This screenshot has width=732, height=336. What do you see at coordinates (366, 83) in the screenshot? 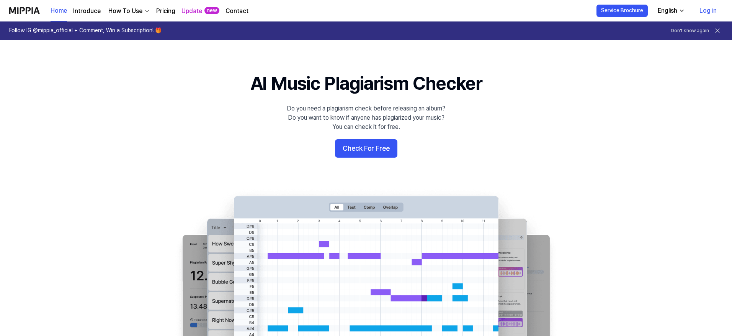
I see `h1: AI Music Plagiarism Checker` at bounding box center [366, 83].